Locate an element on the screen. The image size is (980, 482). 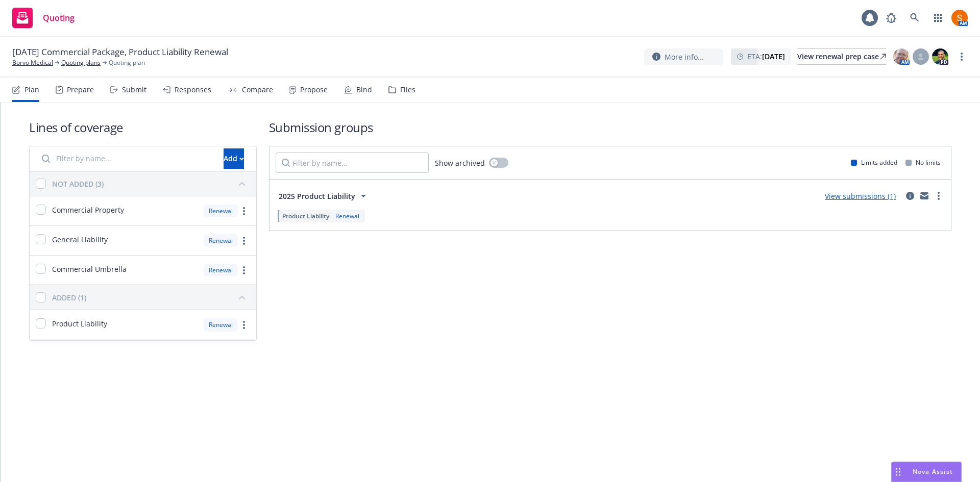
div: Compare is located at coordinates (257, 90).